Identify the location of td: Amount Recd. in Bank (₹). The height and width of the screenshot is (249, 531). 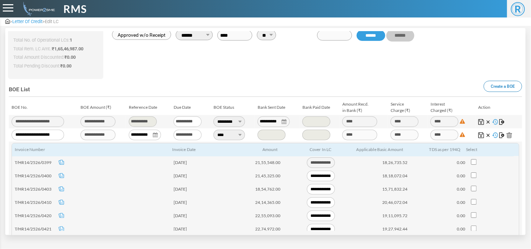
(364, 107).